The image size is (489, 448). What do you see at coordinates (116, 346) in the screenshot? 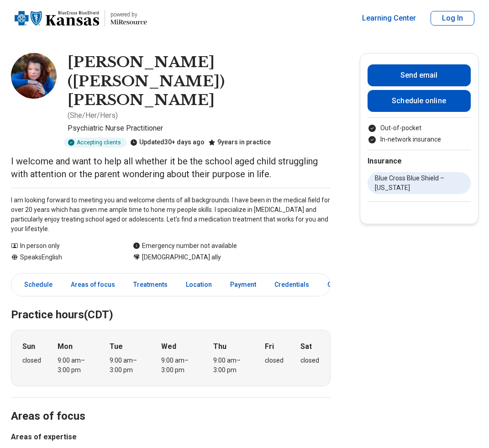
I see `strong: Tue` at bounding box center [116, 346].